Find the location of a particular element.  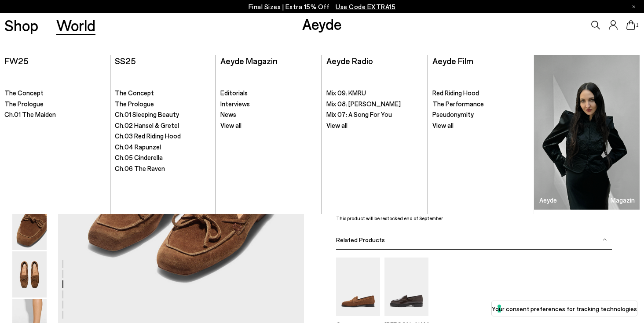

h3: Magazin is located at coordinates (622, 200).